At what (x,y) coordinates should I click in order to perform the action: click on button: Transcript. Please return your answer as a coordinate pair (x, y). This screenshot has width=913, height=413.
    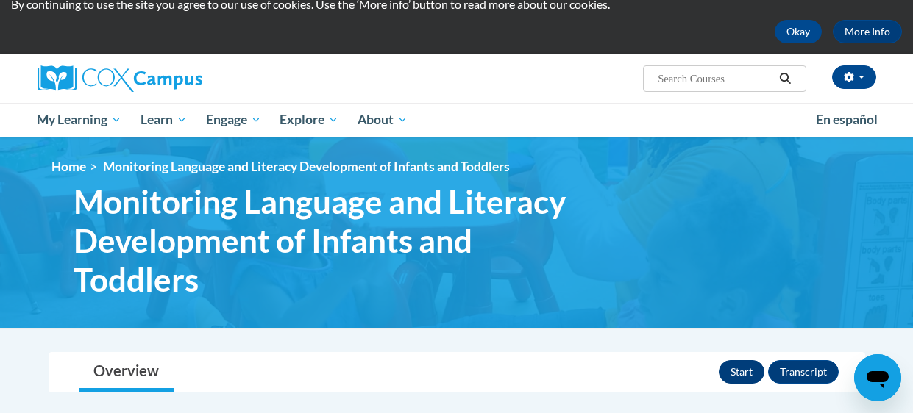
    Looking at the image, I should click on (803, 372).